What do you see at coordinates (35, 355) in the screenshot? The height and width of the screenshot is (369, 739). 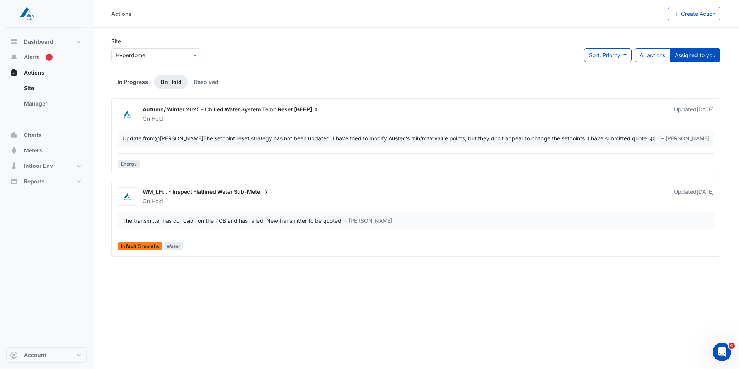 I see `span: Account` at bounding box center [35, 355].